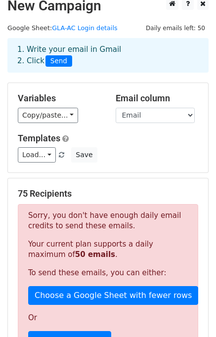 Image resolution: width=216 pixels, height=337 pixels. I want to click on span: Send, so click(59, 61).